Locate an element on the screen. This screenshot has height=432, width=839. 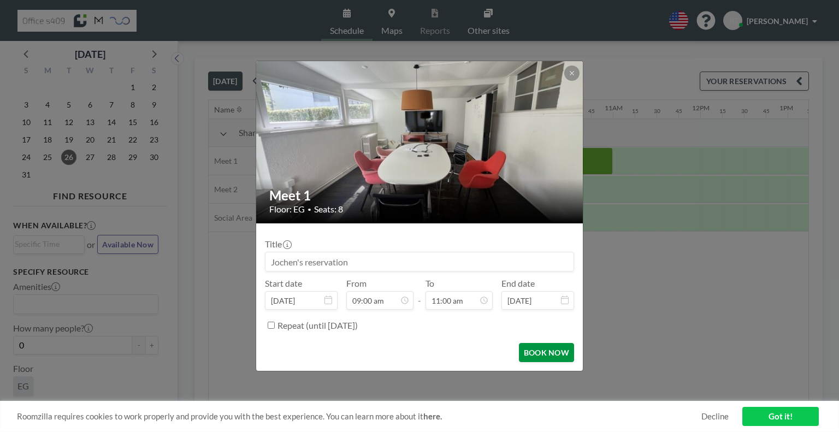
label: Start date is located at coordinates (284, 284).